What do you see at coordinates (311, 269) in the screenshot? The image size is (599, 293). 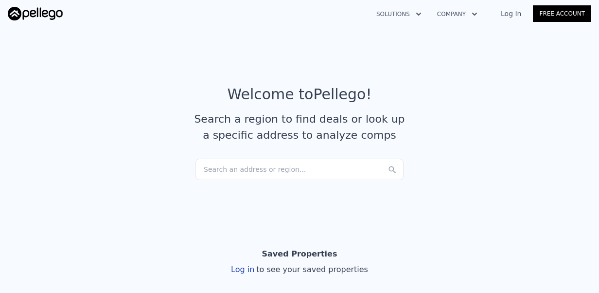 I see `span: to see your saved properties` at bounding box center [311, 269].